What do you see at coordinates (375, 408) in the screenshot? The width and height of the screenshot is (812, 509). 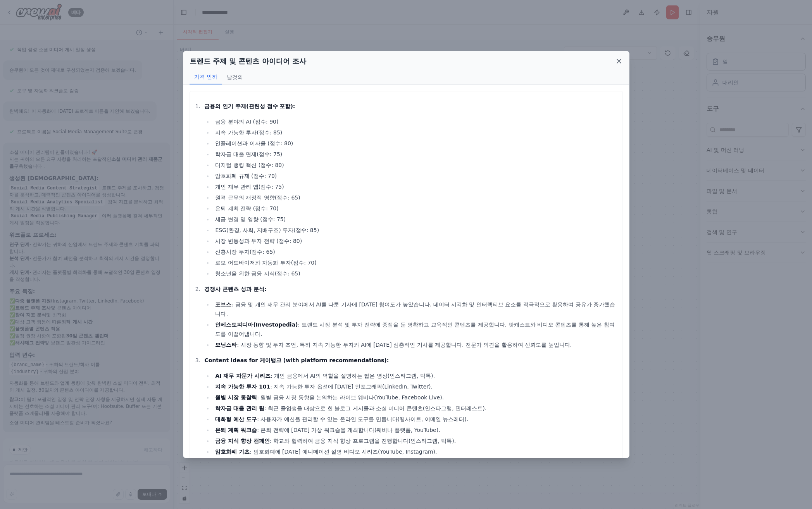 I see `font: : 최근 졸업생을 대상으로 한 블로그 게시물과 소셜 미디어 콘텐츠(인스타그램, 핀터레스트).` at bounding box center [375, 408].